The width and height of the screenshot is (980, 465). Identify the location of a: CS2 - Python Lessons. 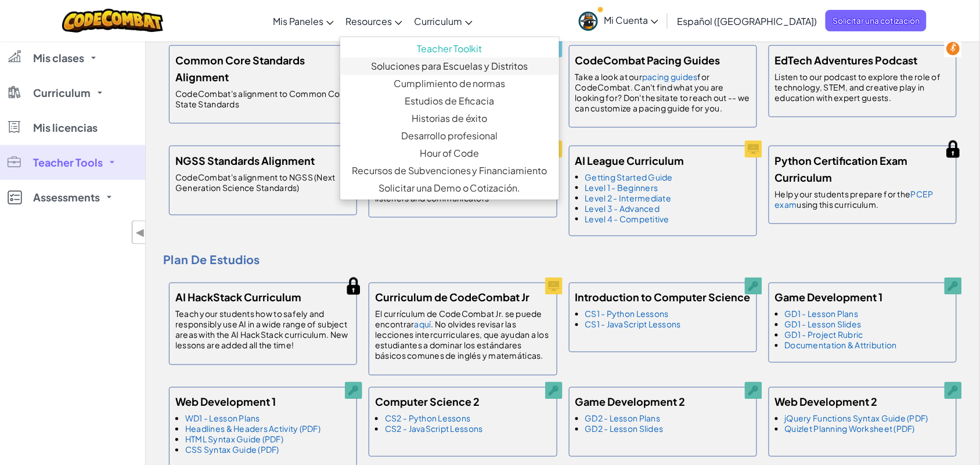
(428, 418).